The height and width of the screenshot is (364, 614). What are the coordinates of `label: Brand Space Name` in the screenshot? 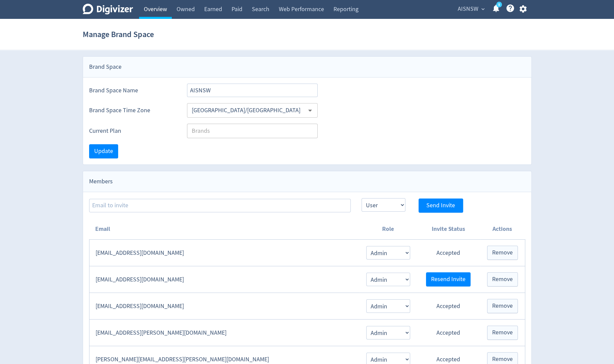 It's located at (133, 90).